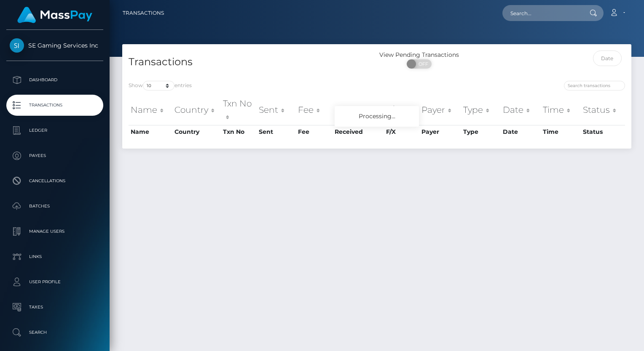 This screenshot has width=644, height=351. Describe the element at coordinates (542, 13) in the screenshot. I see `input: Search...` at that location.